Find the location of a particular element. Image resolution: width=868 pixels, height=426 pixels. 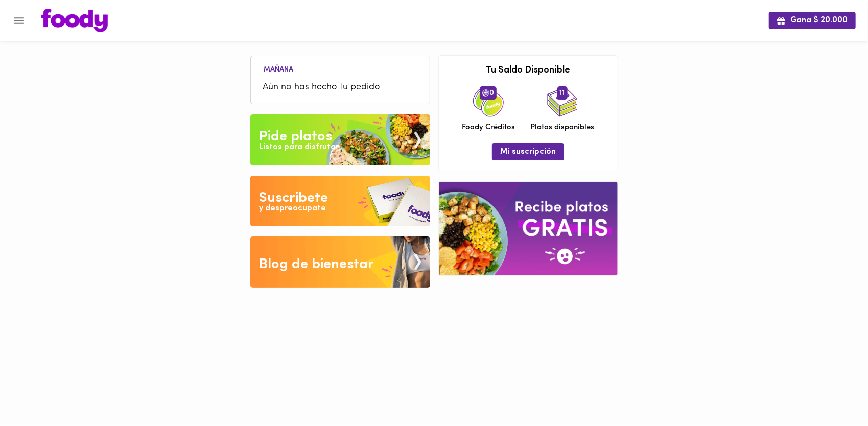

span: Mi suscripción is located at coordinates (527, 151).